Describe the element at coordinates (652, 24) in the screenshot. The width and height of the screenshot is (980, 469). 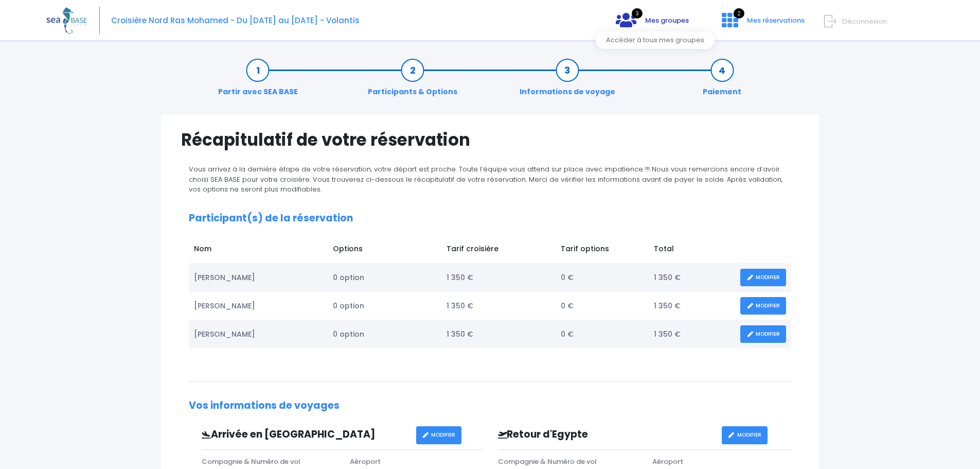
I see `a: 3 Mes groupes` at that location.